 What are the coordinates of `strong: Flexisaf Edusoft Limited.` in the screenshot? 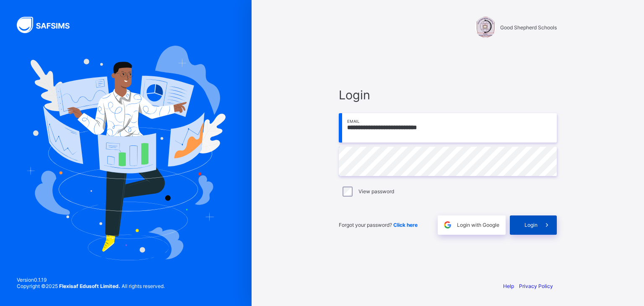 It's located at (90, 286).